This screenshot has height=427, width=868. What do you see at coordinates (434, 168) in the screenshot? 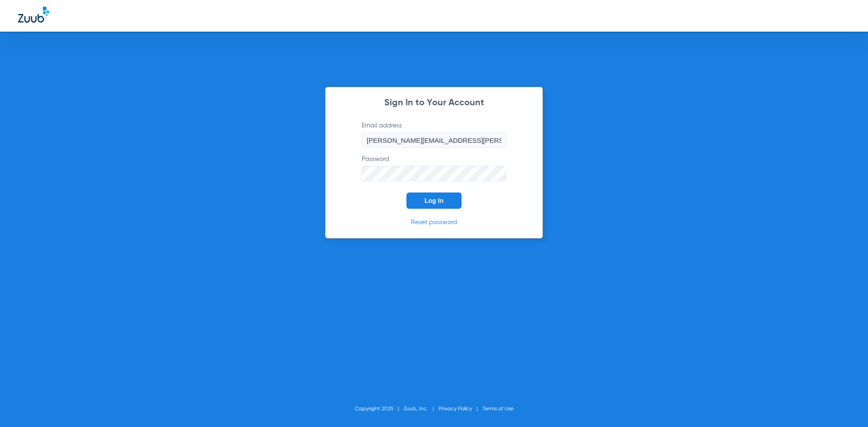
I see `label: Password` at bounding box center [434, 168].